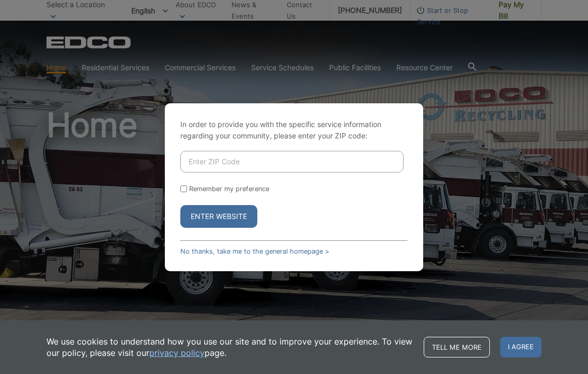 This screenshot has width=588, height=374. I want to click on input: Enter ZIP Code, so click(292, 161).